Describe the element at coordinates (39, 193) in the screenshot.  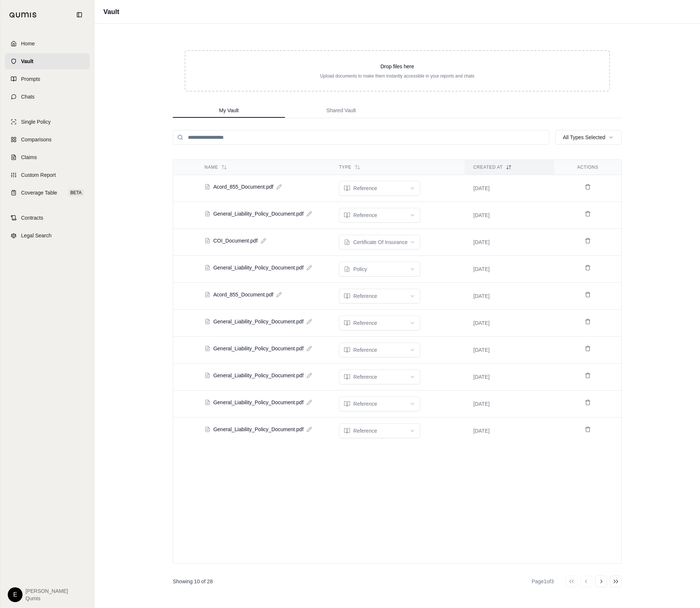
I see `span: Coverage Table` at that location.